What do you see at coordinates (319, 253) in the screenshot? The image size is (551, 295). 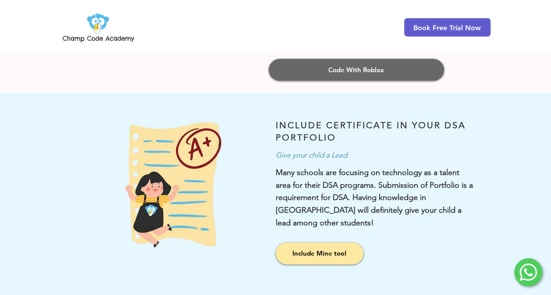 I see `span: Include Mine too!` at bounding box center [319, 253].